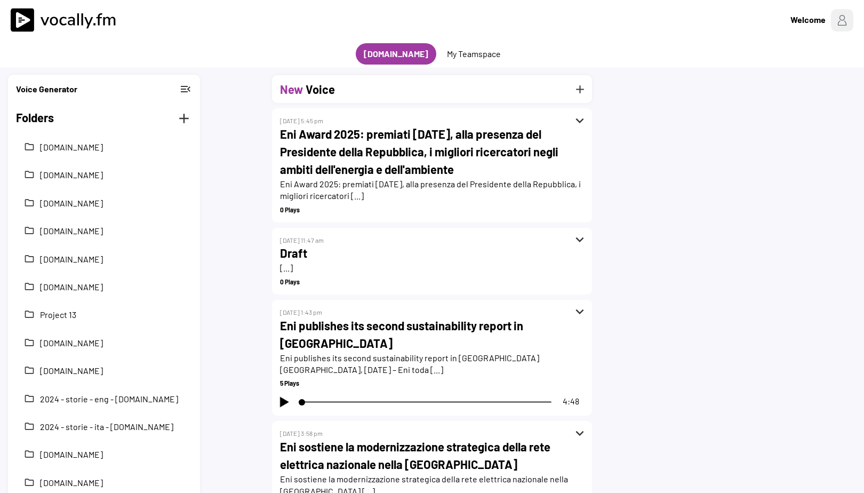 The image size is (864, 493). I want to click on button: menu_open, so click(186, 89).